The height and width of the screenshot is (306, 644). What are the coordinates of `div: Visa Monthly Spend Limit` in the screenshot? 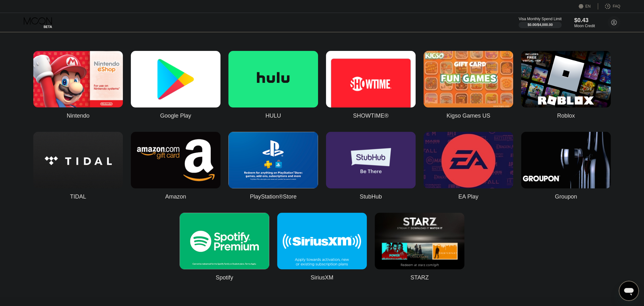 It's located at (539, 19).